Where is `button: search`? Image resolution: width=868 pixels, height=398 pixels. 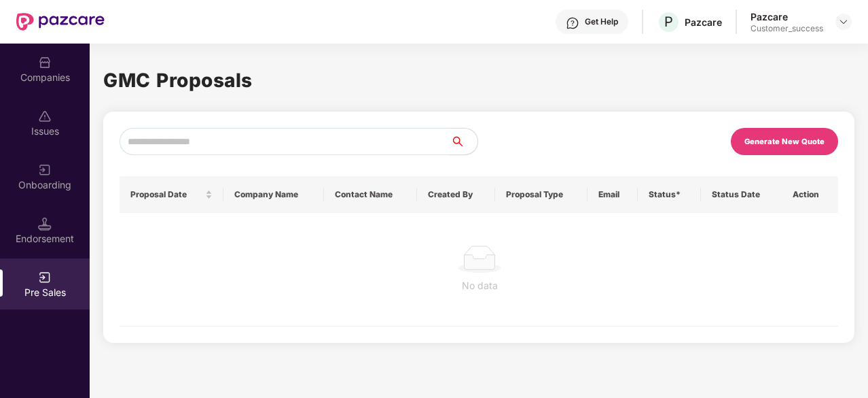 button: search is located at coordinates (464, 141).